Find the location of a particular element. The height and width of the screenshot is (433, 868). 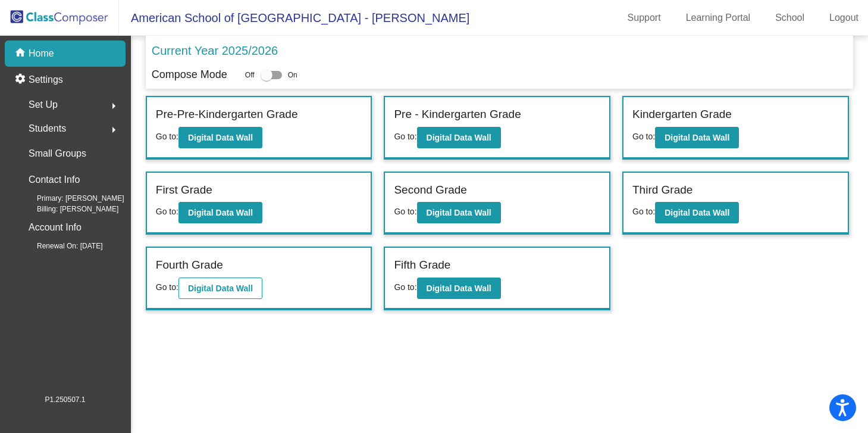

label: Fifth Grade is located at coordinates (422, 265).